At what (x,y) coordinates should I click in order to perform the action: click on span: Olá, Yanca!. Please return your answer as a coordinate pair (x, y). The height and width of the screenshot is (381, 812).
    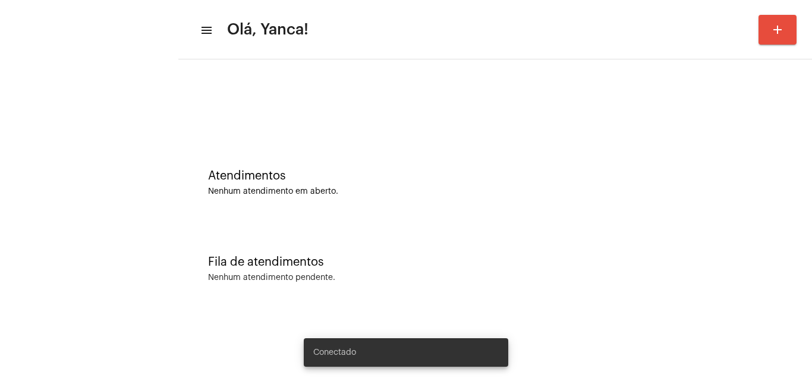
    Looking at the image, I should click on (268, 30).